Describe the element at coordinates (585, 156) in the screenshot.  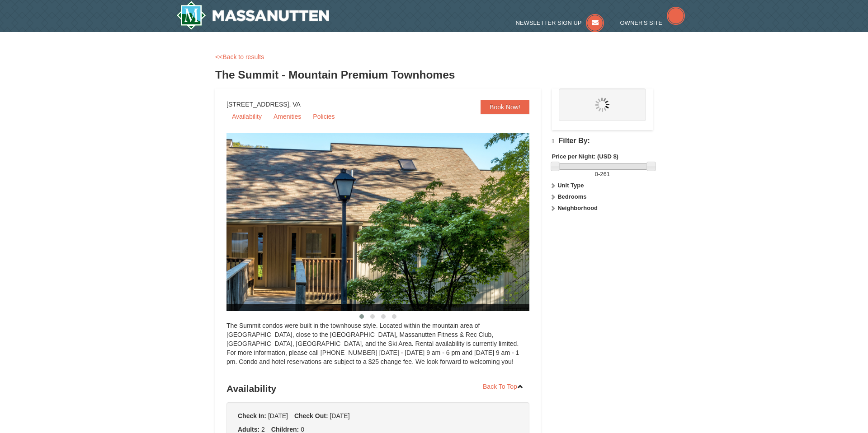
I see `strong: Price per Night: (USD $)` at that location.